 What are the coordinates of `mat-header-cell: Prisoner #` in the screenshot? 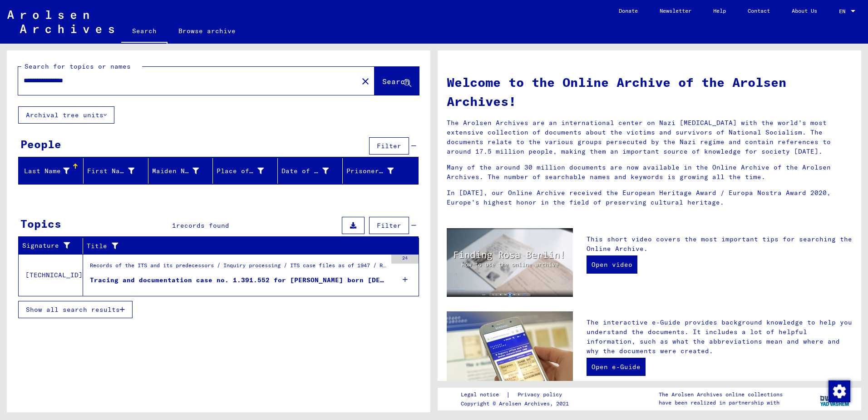 It's located at (380, 171).